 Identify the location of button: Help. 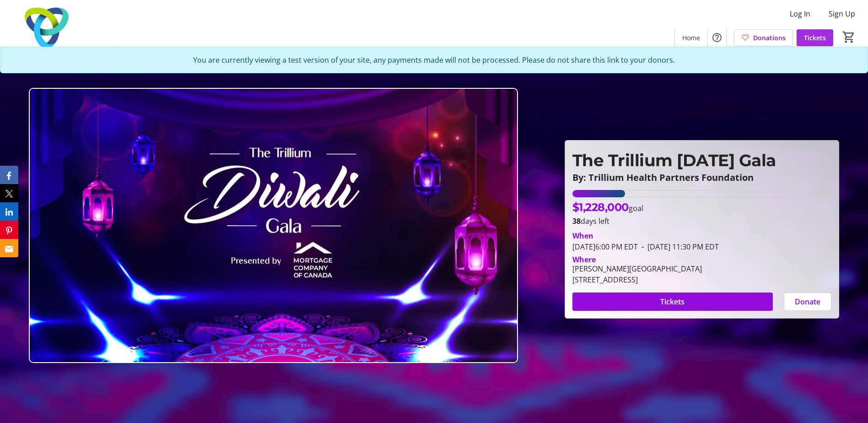
(717, 38).